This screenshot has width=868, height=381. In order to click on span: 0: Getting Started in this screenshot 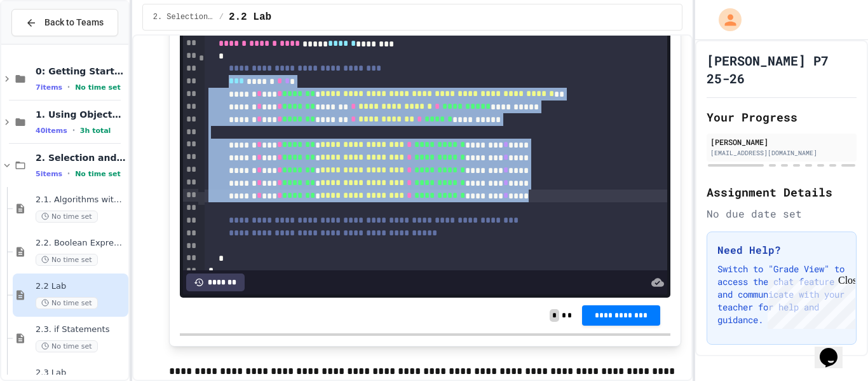, I will do `click(81, 71)`.